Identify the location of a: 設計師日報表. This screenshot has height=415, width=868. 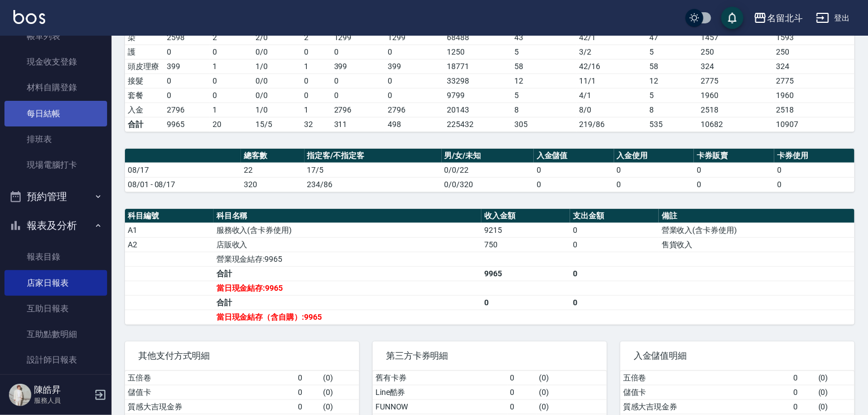
(56, 359).